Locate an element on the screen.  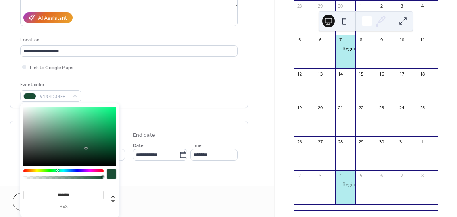
div: 15 is located at coordinates (361, 73).